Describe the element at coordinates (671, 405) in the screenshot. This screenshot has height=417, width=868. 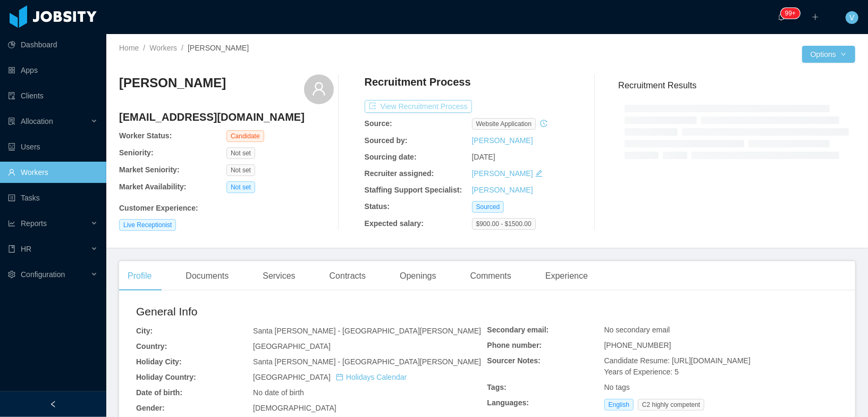
I see `span: C2 highly competent` at that location.